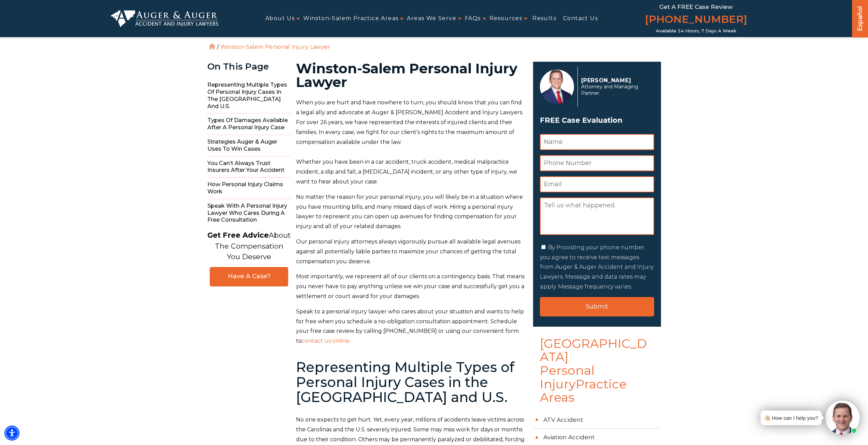 The image size is (868, 445). Describe the element at coordinates (544, 18) in the screenshot. I see `a: Results` at that location.